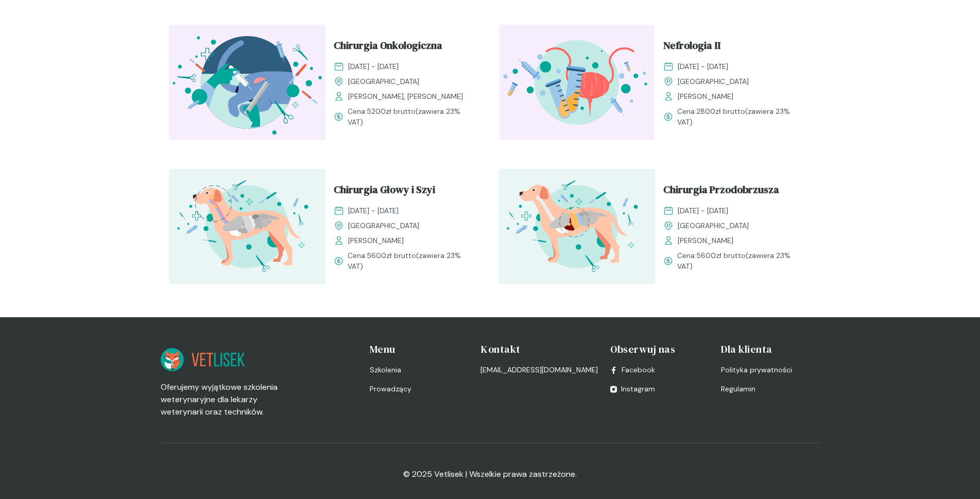 This screenshot has height=499, width=980. Describe the element at coordinates (247, 226) in the screenshot. I see `img: ZqFXfB5LeNNTxeHy_ChiruGS_T.svg` at that location.